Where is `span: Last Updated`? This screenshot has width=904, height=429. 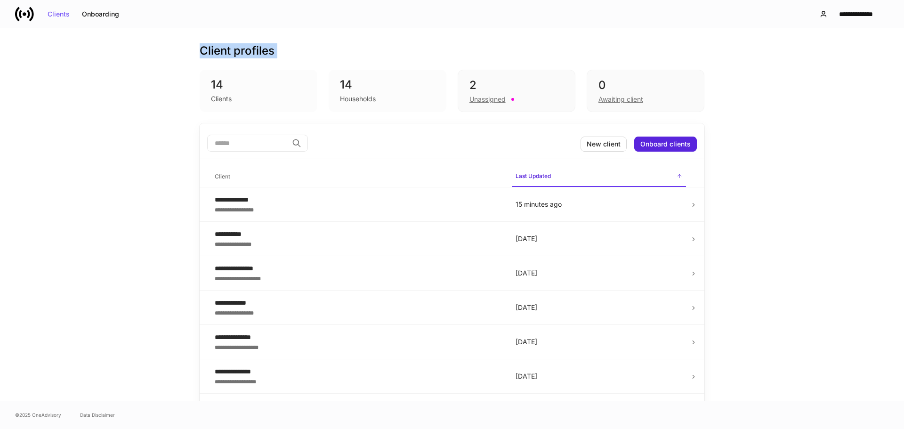 span: Last Updated is located at coordinates (599, 177).